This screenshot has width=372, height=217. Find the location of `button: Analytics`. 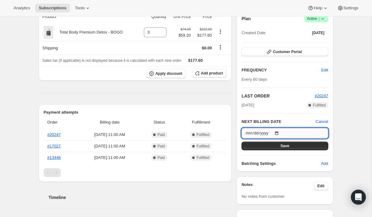

button: Analytics is located at coordinates (22, 8).